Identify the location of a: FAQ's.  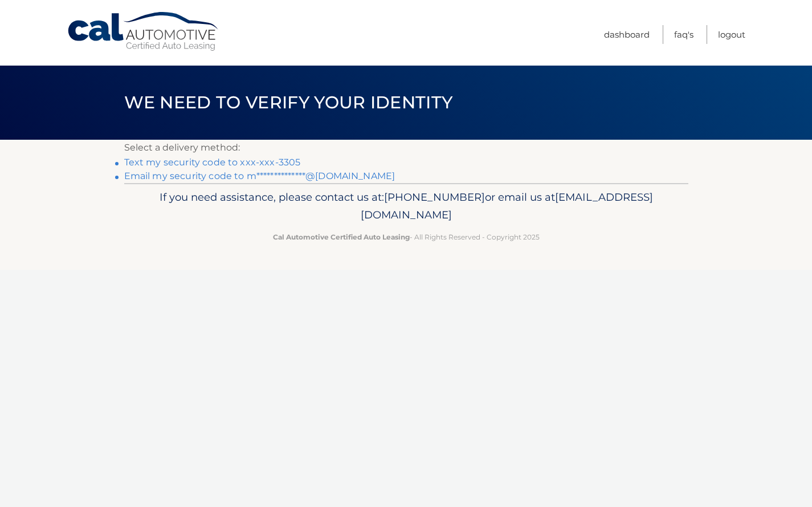
(684, 34).